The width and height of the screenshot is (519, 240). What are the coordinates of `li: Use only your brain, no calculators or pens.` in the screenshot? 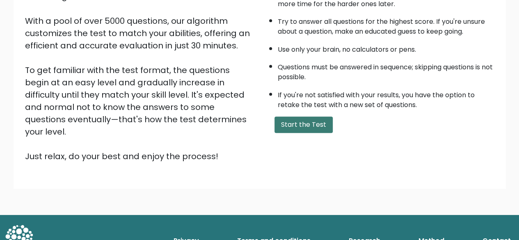 It's located at (386, 48).